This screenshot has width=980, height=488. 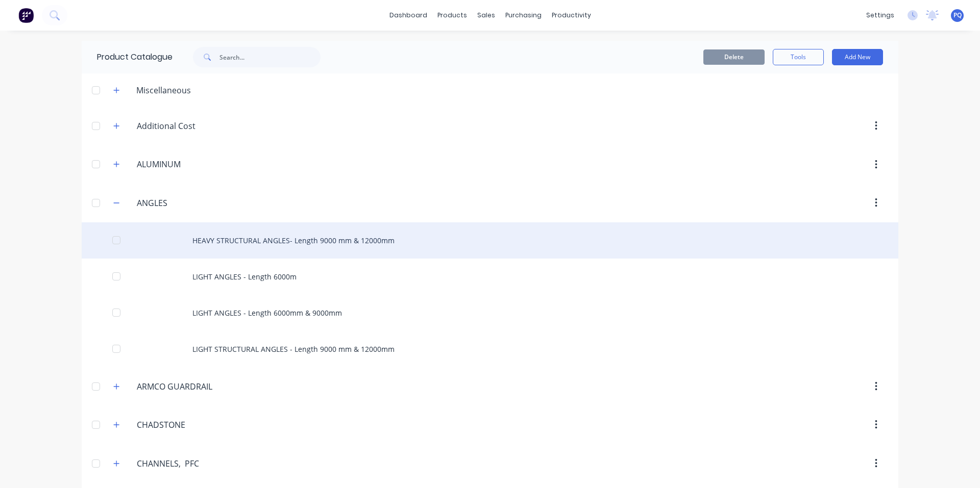 What do you see at coordinates (409, 15) in the screenshot?
I see `a: dashboard` at bounding box center [409, 15].